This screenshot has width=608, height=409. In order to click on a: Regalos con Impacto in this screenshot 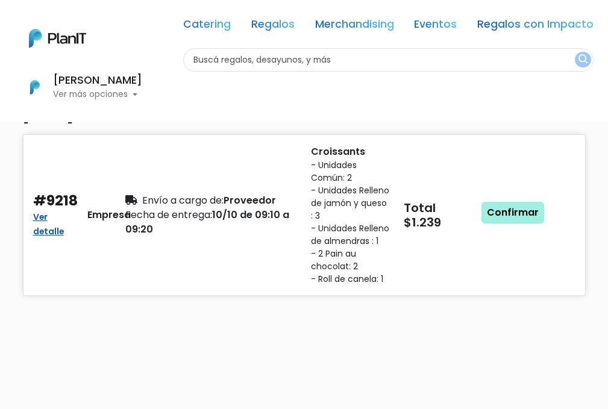, I will do `click(535, 27)`.